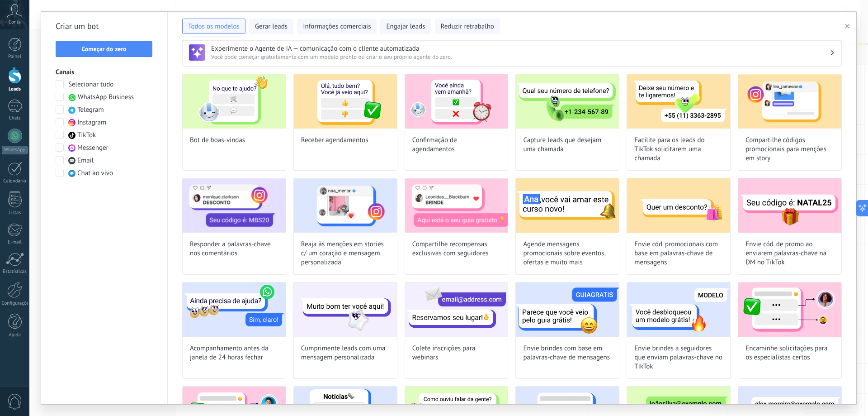 The width and height of the screenshot is (868, 416). I want to click on span: TikTok, so click(86, 135).